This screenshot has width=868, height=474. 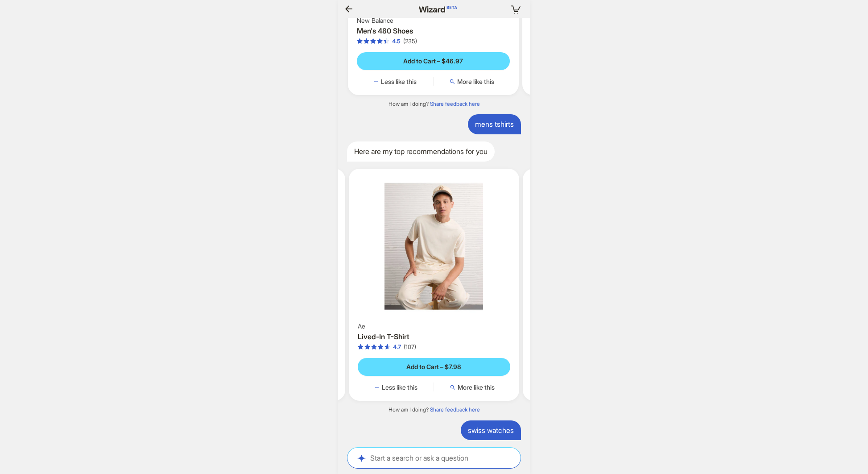 What do you see at coordinates (434, 31) in the screenshot?
I see `h3: Men's 480 Shoes` at bounding box center [434, 31].